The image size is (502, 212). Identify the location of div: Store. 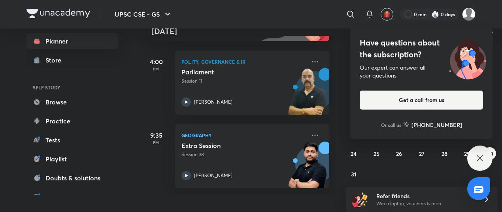
(56, 60).